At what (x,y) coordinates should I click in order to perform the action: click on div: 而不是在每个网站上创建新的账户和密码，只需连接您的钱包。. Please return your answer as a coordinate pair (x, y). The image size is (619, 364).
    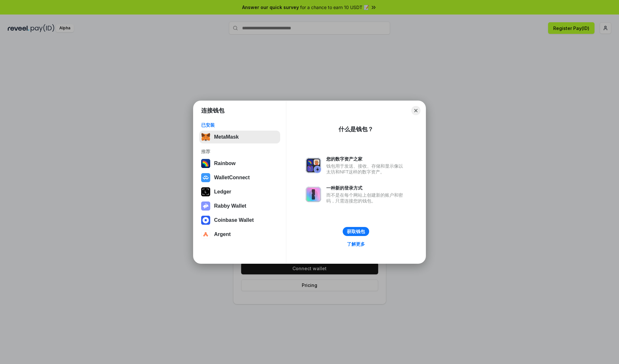
    Looking at the image, I should click on (367, 198).